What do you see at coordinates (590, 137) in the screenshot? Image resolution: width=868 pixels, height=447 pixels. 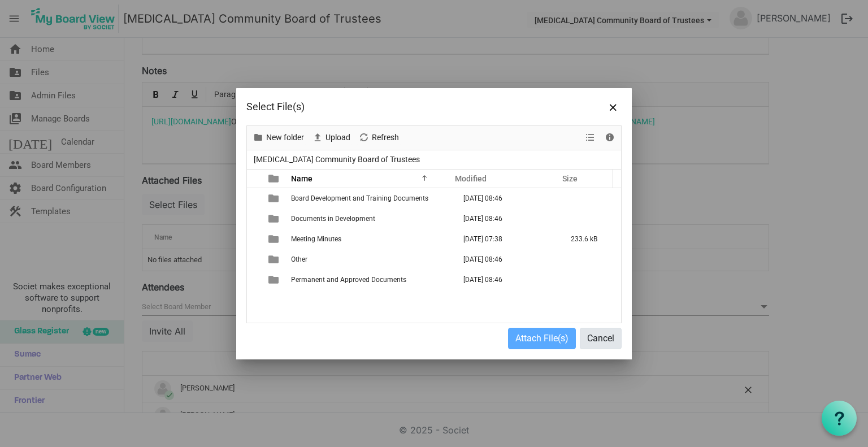 I see `button: View dropdownbutton` at bounding box center [590, 137].